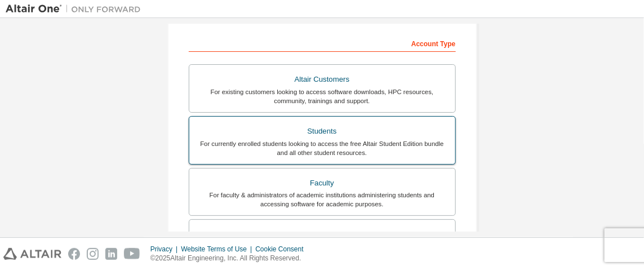 The height and width of the screenshot is (270, 644). What do you see at coordinates (322, 235) in the screenshot?
I see `div: Everyone else` at bounding box center [322, 235].